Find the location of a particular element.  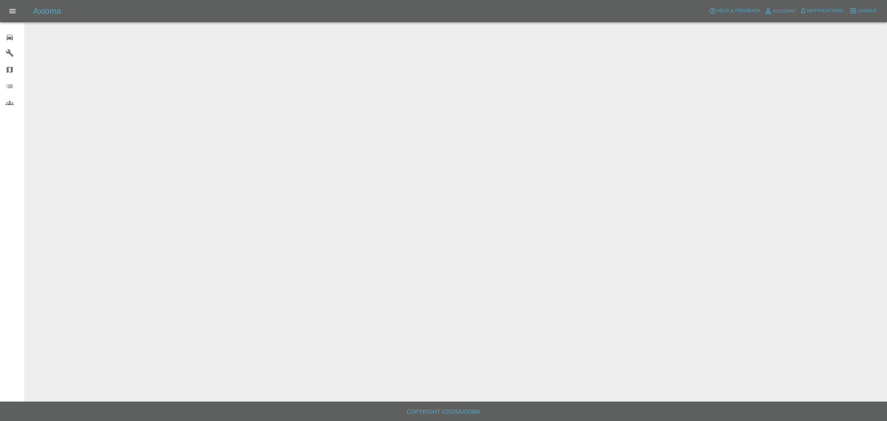

h6: Copyright © 2025 Axioma is located at coordinates (443, 412).